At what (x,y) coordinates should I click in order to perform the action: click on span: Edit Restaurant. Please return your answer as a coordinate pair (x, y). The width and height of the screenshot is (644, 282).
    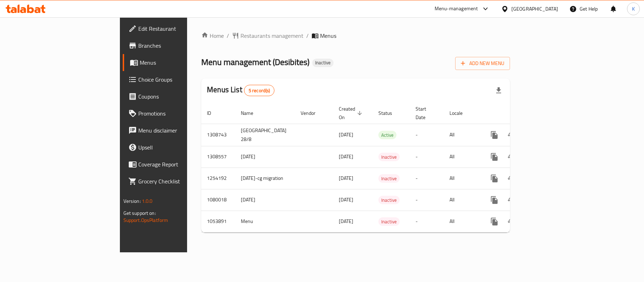
    Looking at the image, I should click on (180, 29).